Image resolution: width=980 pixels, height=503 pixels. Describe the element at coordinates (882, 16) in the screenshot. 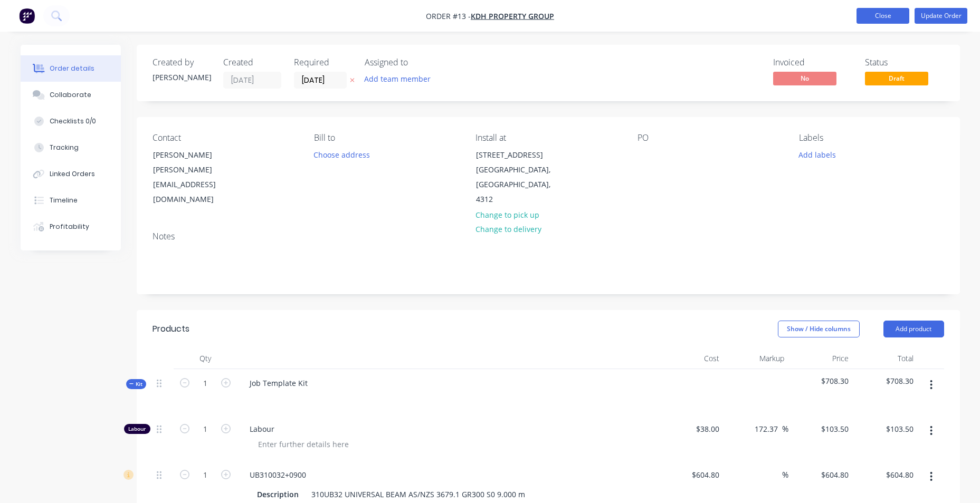

I see `button: Close` at that location.